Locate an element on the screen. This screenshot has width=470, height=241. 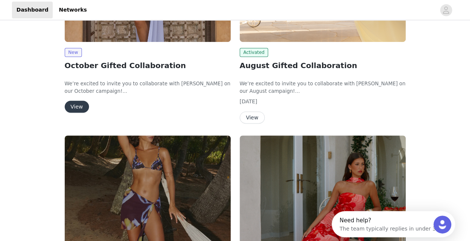
div: The team typically replies in under 3h is located at coordinates (58, 16).